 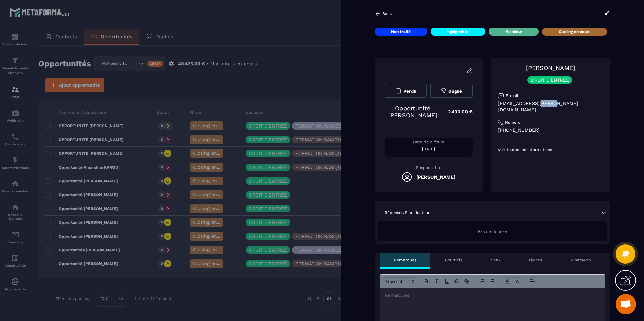 What do you see at coordinates (451, 91) in the screenshot?
I see `button: Gagné` at bounding box center [451, 91].